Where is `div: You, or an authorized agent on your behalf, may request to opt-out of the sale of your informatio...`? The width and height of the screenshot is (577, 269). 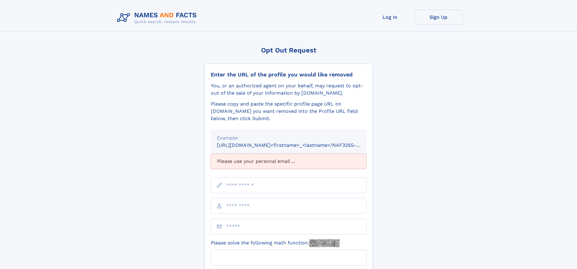
div: You, or an authorized agent on your behalf, may request to opt-out of the sale of your informatio... is located at coordinates (289, 89).